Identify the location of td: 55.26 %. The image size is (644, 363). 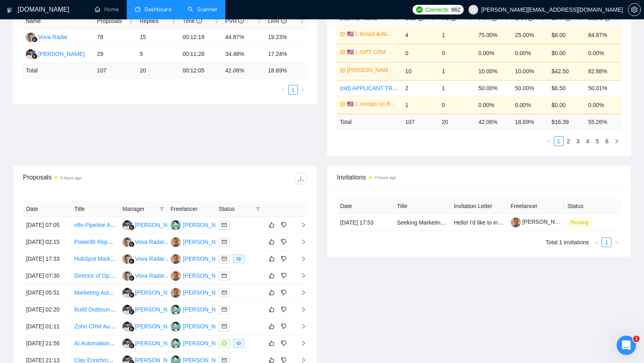
(603, 121).